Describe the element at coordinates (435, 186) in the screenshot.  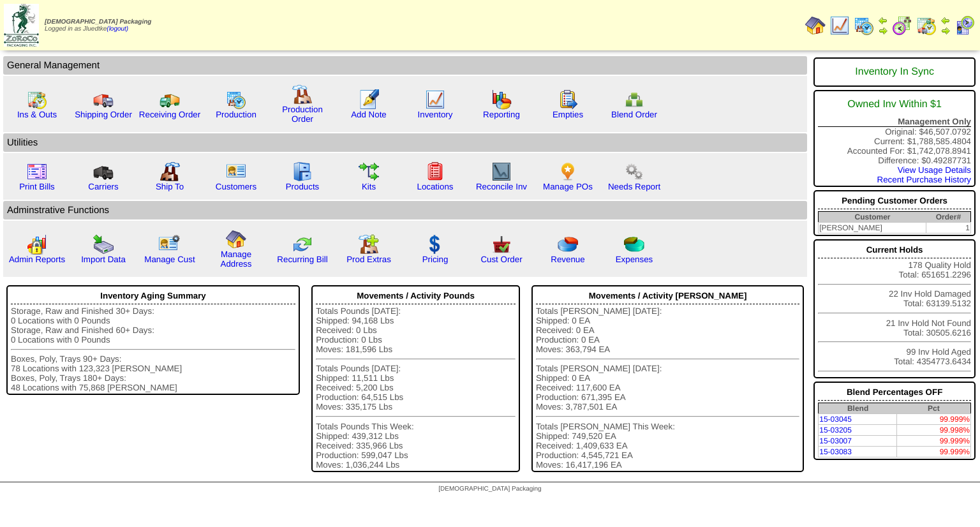
I see `a: Locations` at that location.